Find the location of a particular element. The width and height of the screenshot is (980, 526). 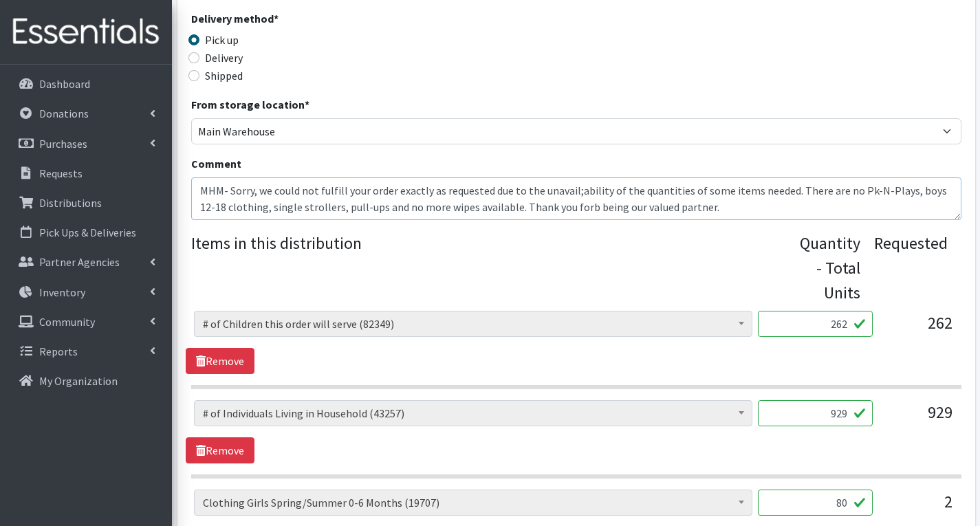

a: Pick Ups & Deliveries is located at coordinates (86, 233).